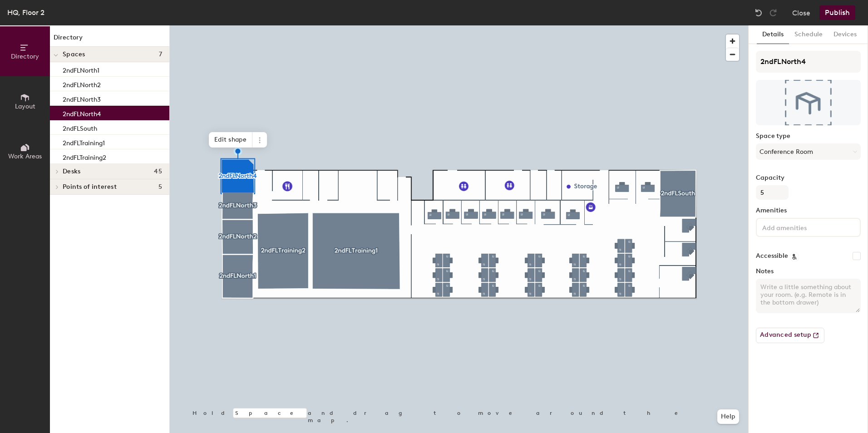 This screenshot has width=868, height=433. Describe the element at coordinates (89, 187) in the screenshot. I see `span: Points of interest` at that location.